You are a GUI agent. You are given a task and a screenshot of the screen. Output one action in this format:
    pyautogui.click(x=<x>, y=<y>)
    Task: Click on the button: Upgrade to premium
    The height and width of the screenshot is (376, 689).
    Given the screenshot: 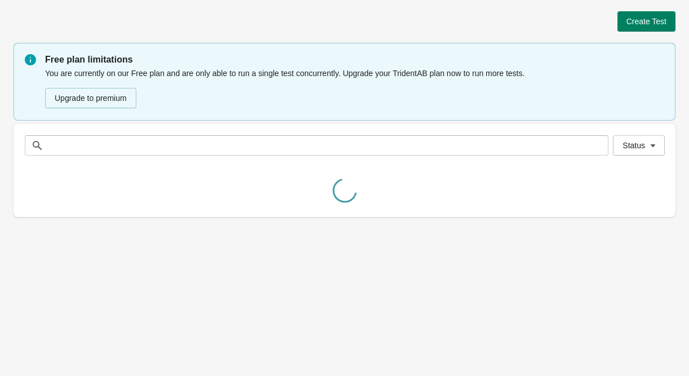 What is the action you would take?
    pyautogui.click(x=91, y=98)
    